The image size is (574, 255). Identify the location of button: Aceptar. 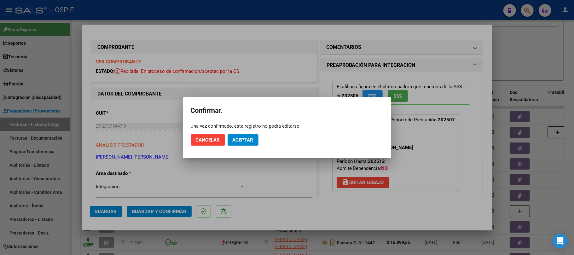
(243, 140).